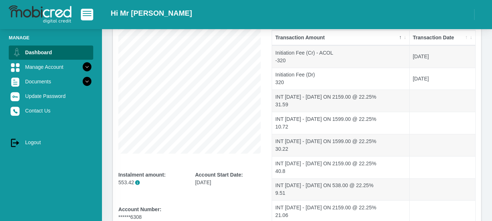  Describe the element at coordinates (442, 38) in the screenshot. I see `th: Transaction Date: activate to sort column ascending` at that location.